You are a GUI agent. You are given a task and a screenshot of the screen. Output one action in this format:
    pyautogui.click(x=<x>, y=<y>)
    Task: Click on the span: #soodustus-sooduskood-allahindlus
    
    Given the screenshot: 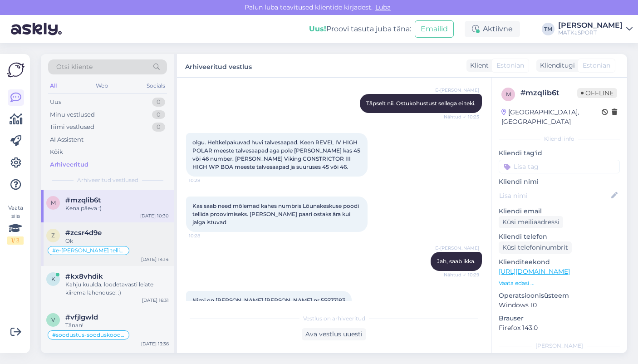 What is the action you would take?
    pyautogui.click(x=89, y=335)
    